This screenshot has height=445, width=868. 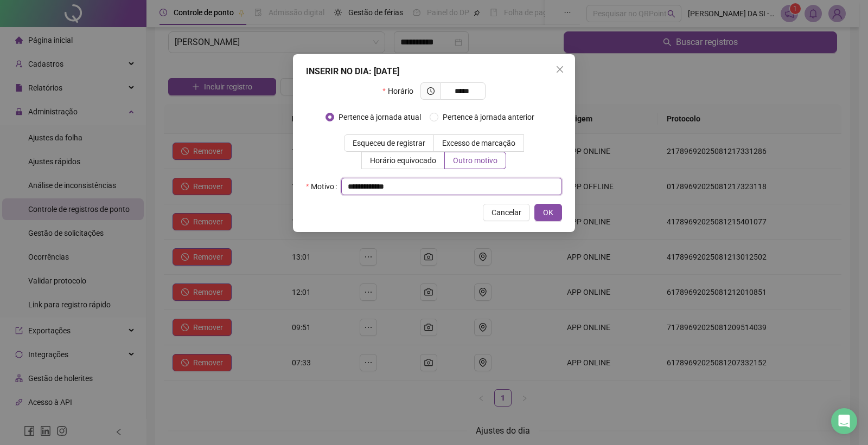 I want to click on button: Close, so click(x=560, y=69).